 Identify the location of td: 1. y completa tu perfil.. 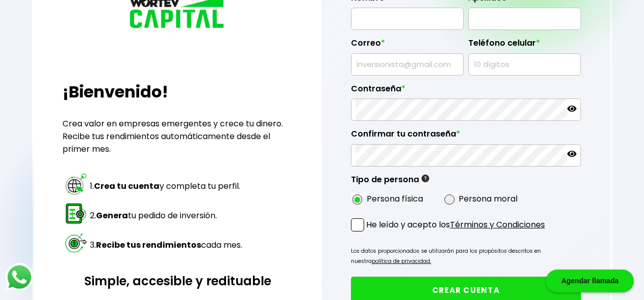
(166, 186).